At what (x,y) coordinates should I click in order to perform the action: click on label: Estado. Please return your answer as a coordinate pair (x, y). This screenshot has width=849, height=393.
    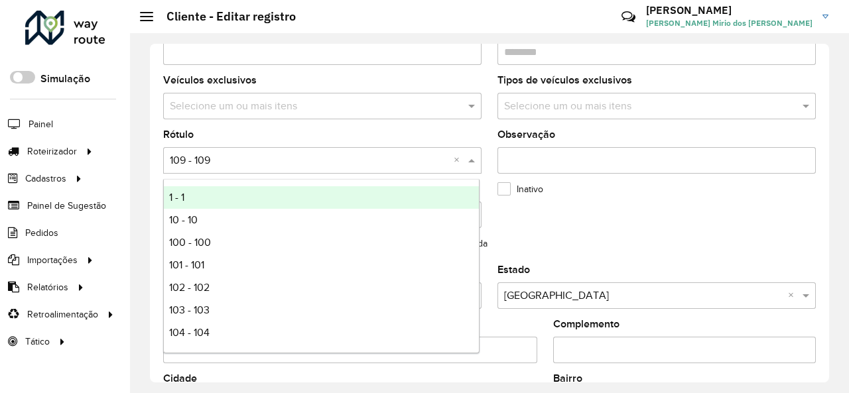
    Looking at the image, I should click on (513, 270).